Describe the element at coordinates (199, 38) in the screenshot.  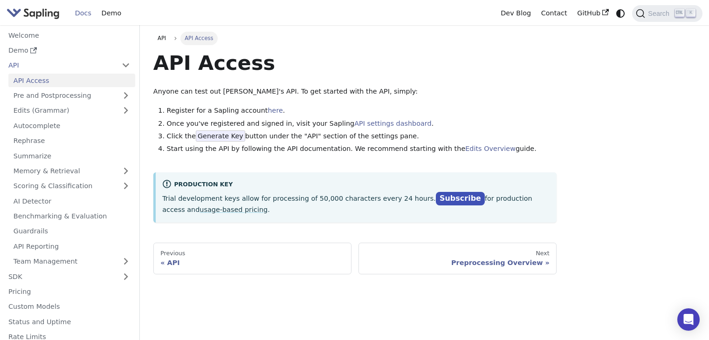
I see `span: API Access` at that location.